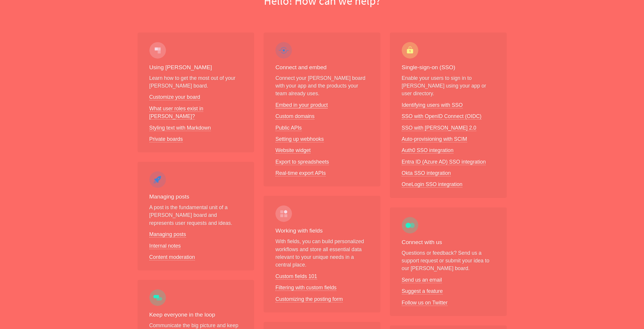 This screenshot has width=644, height=329. Describe the element at coordinates (422, 280) in the screenshot. I see `a: Send us an email` at that location.